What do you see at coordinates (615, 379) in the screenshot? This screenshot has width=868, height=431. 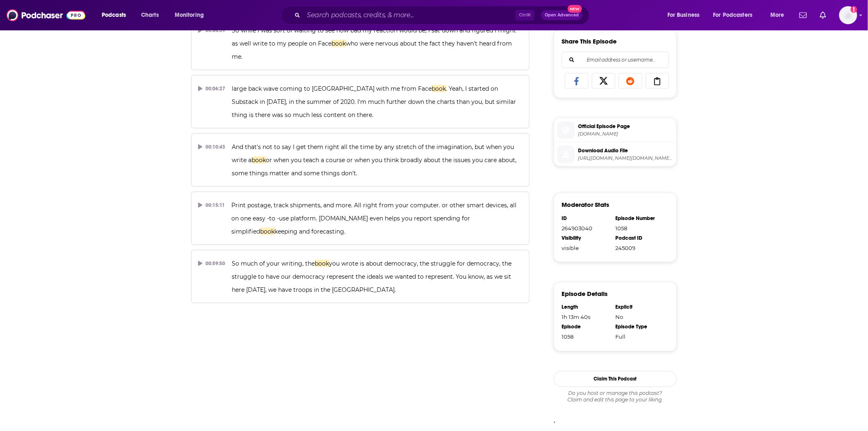 I see `button: Claim This Podcast` at bounding box center [615, 379].